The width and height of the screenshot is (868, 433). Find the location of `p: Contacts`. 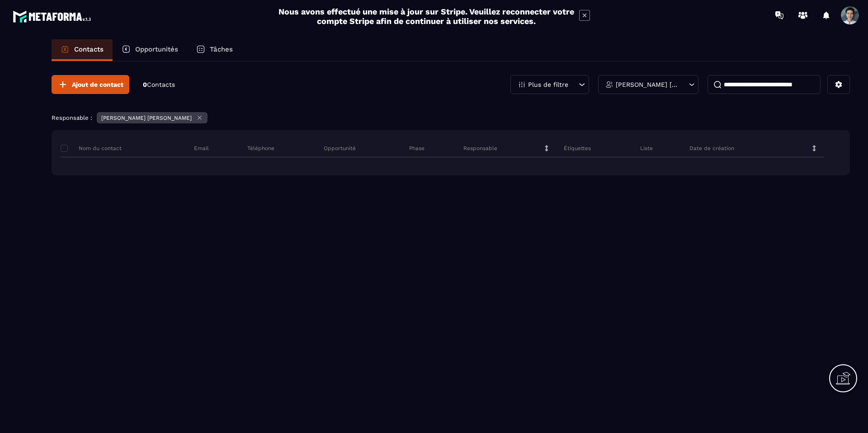

p: Contacts is located at coordinates (89, 49).